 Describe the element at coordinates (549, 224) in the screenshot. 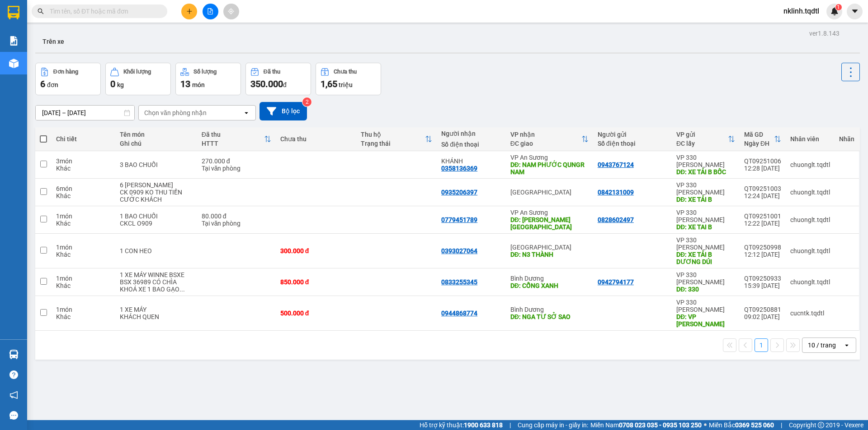

I see `div: DĐ: NAM PHƯỚC QUẢNG NAM` at that location.